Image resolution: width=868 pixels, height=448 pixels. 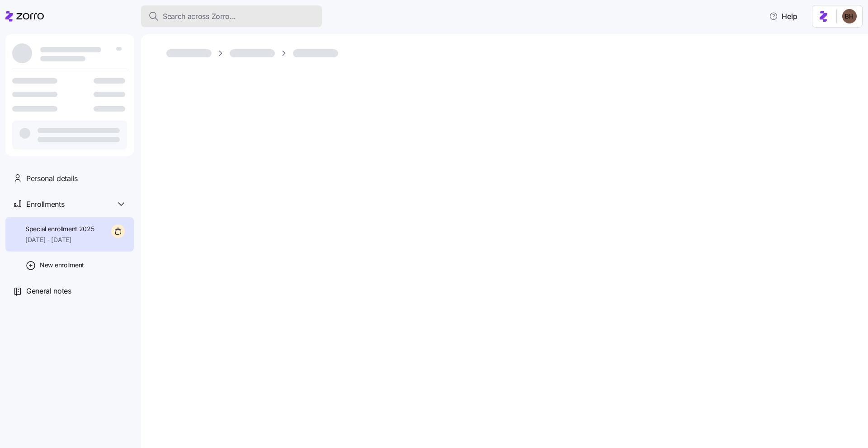 I want to click on span: Enrollments, so click(x=45, y=204).